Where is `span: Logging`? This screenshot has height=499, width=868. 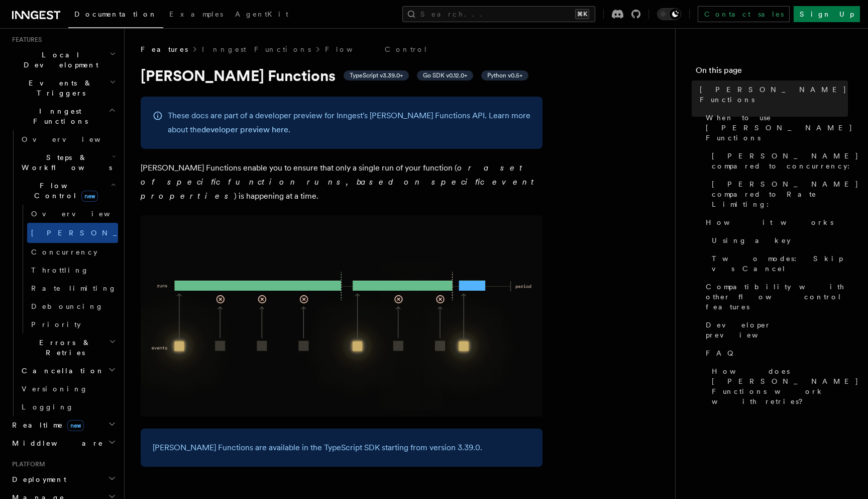 span: Logging is located at coordinates (47, 407).